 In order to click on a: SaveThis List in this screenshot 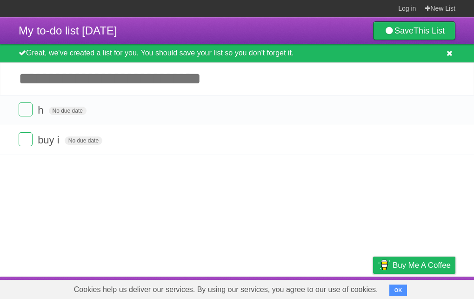, I will do `click(414, 31)`.